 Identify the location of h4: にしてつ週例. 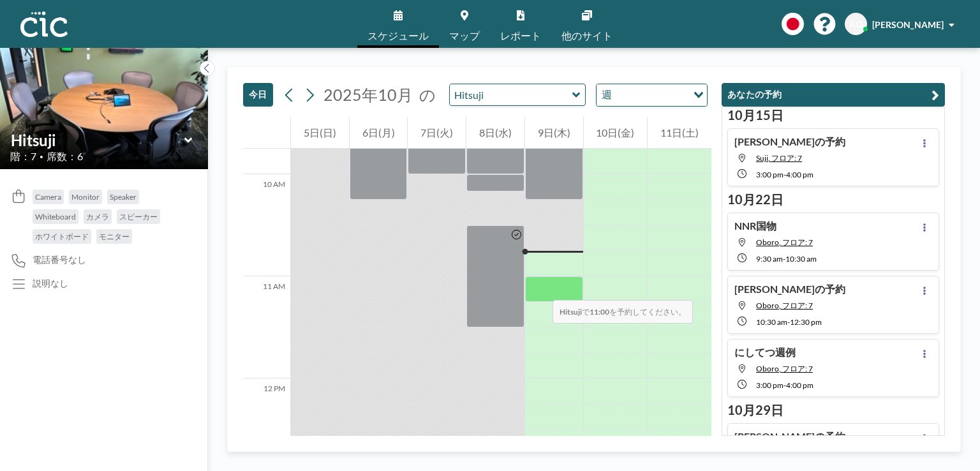
(765, 353).